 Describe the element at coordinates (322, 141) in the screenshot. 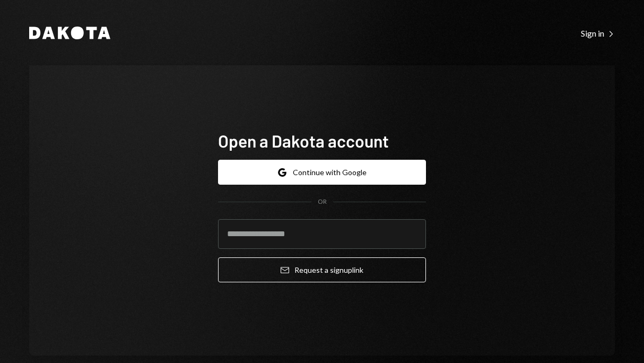

I see `h1: Open a Dakota account` at that location.